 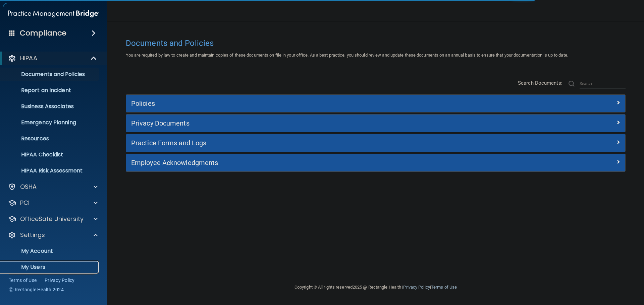 What do you see at coordinates (54, 13) in the screenshot?
I see `img: PMB logo` at bounding box center [54, 13].